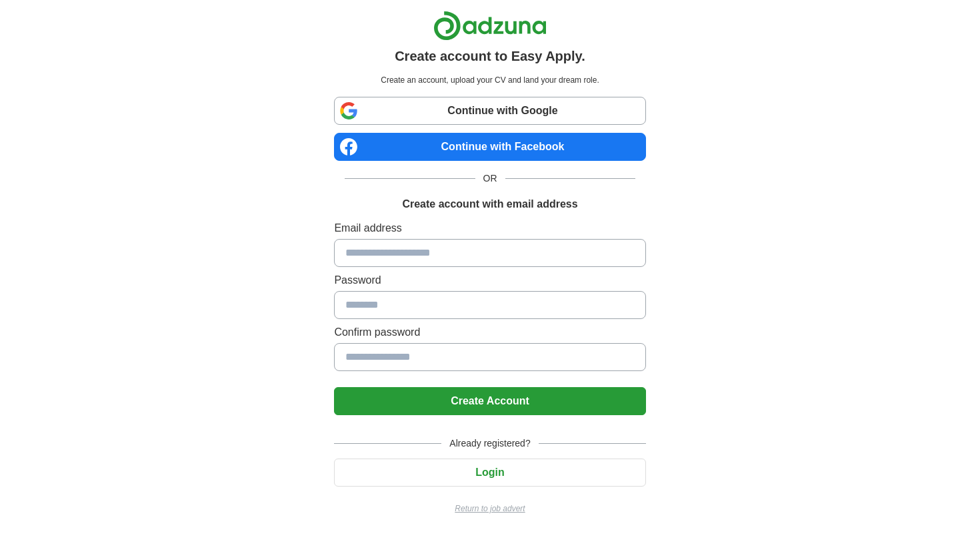 The height and width of the screenshot is (560, 980). Describe the element at coordinates (490, 178) in the screenshot. I see `span: OR` at that location.